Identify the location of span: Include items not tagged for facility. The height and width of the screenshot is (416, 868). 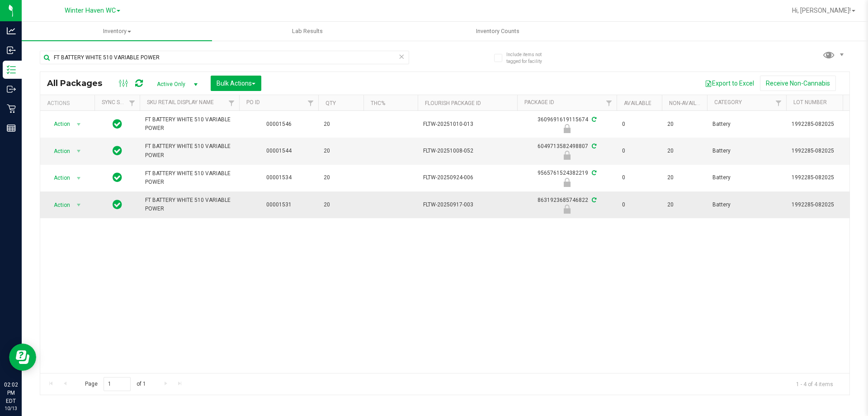
(529, 58).